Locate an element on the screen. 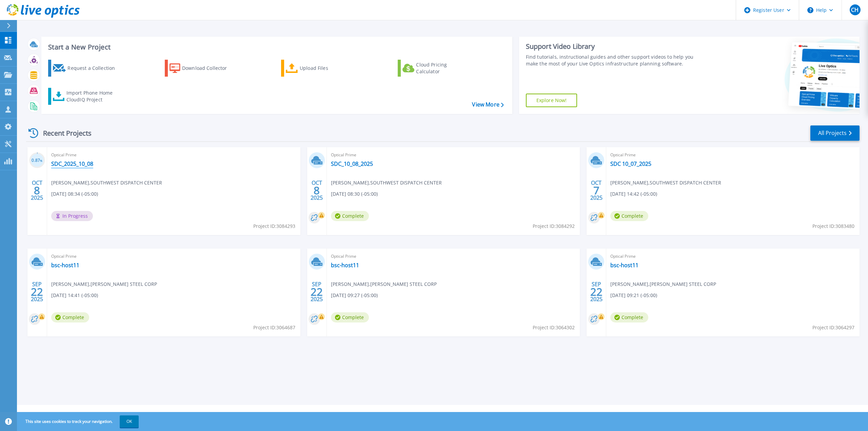 The image size is (868, 431). h3: Start a New Project is located at coordinates (275, 47).